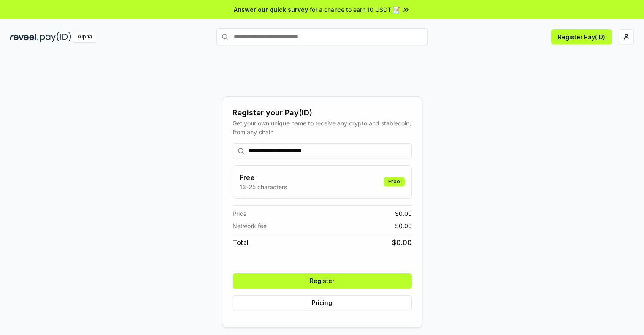  I want to click on div: Get your own unique name to receive any crypto and stablecoin, from any chain, so click(322, 127).